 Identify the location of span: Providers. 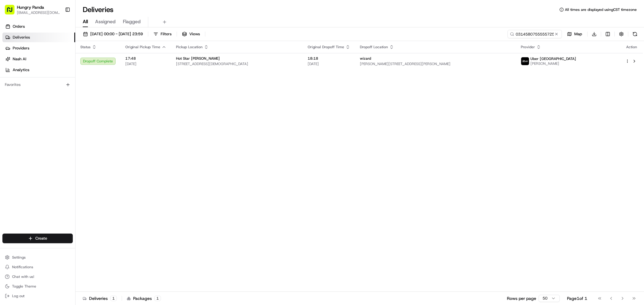
(21, 49).